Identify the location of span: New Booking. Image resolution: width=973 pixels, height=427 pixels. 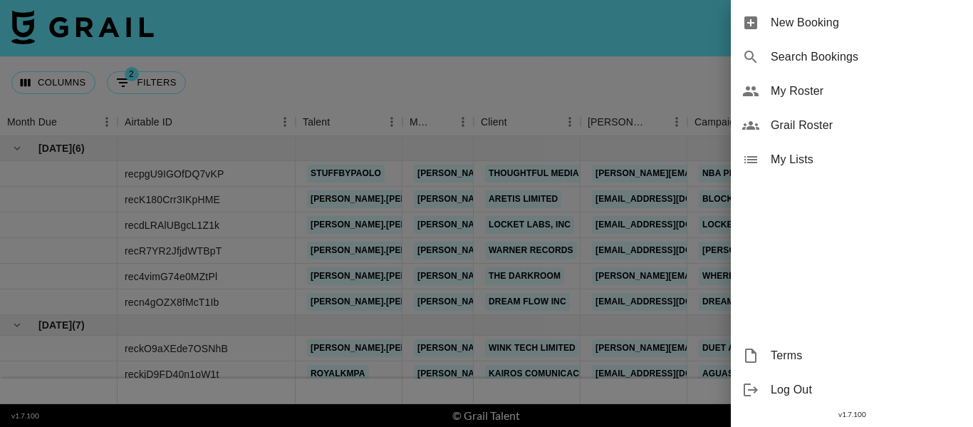
(866, 23).